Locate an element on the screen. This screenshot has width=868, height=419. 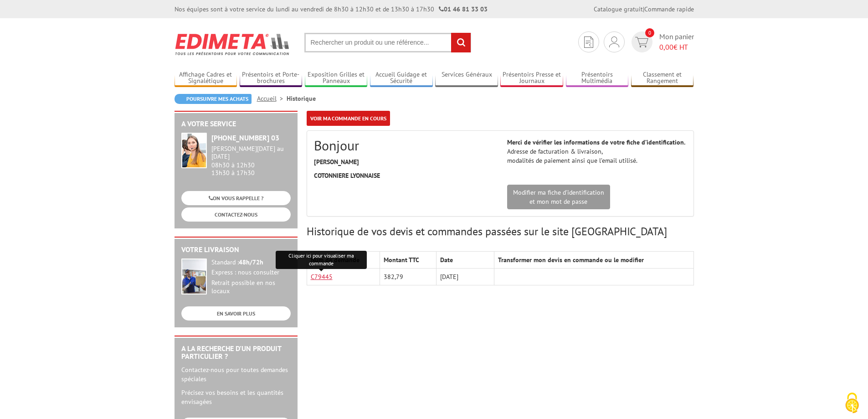
a: devis rapide 0 Mon panier 0,00€ HT is located at coordinates (661, 42).